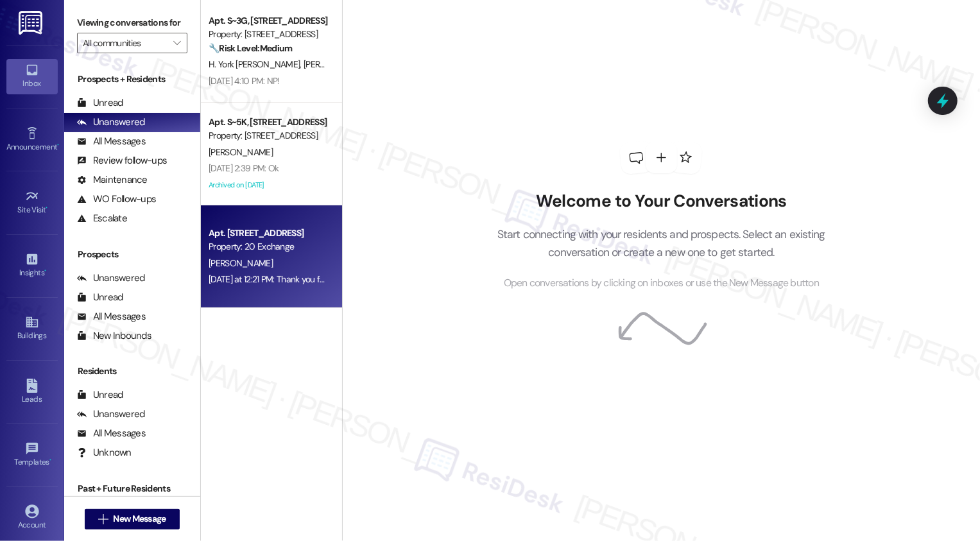 The height and width of the screenshot is (541, 980). Describe the element at coordinates (32, 455) in the screenshot. I see `a: Templates •` at that location.